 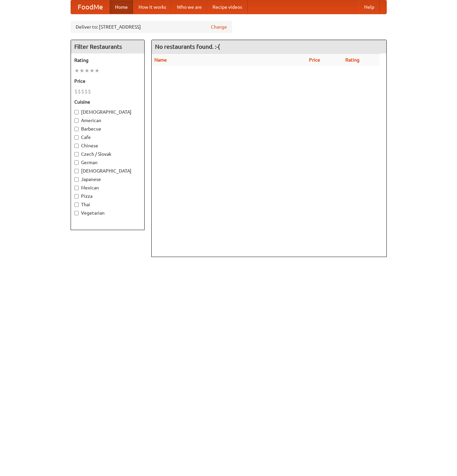 What do you see at coordinates (108, 204) in the screenshot?
I see `label: Thai` at bounding box center [108, 204].